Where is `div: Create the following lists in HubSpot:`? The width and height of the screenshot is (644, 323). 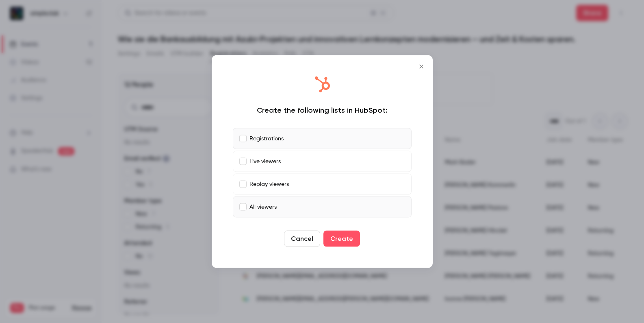 div: Create the following lists in HubSpot: is located at coordinates (322, 110).